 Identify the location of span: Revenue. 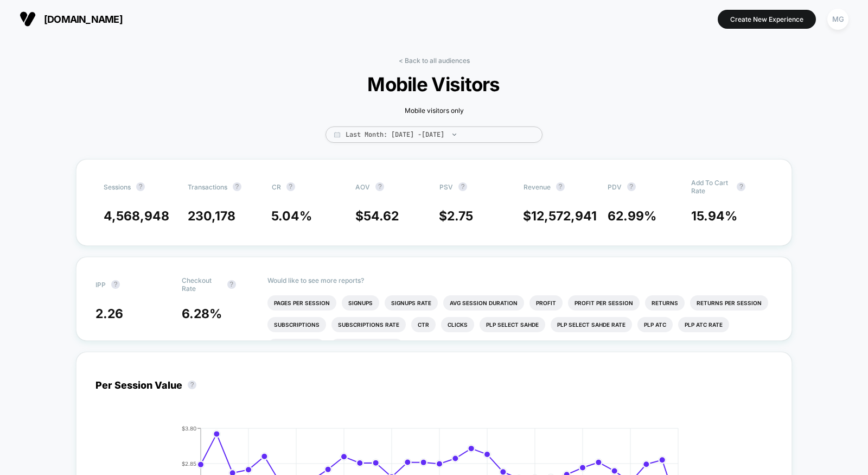
(537, 186).